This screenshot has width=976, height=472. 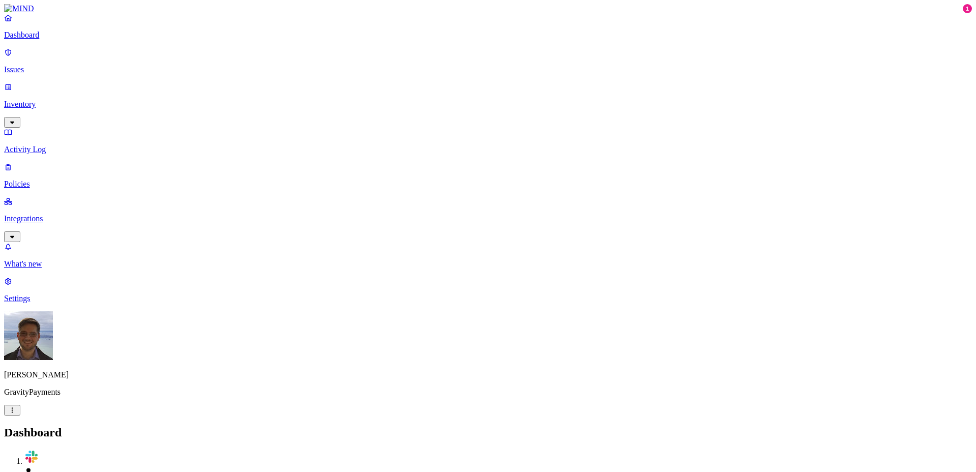 What do you see at coordinates (488, 264) in the screenshot?
I see `p: What's new` at bounding box center [488, 264].